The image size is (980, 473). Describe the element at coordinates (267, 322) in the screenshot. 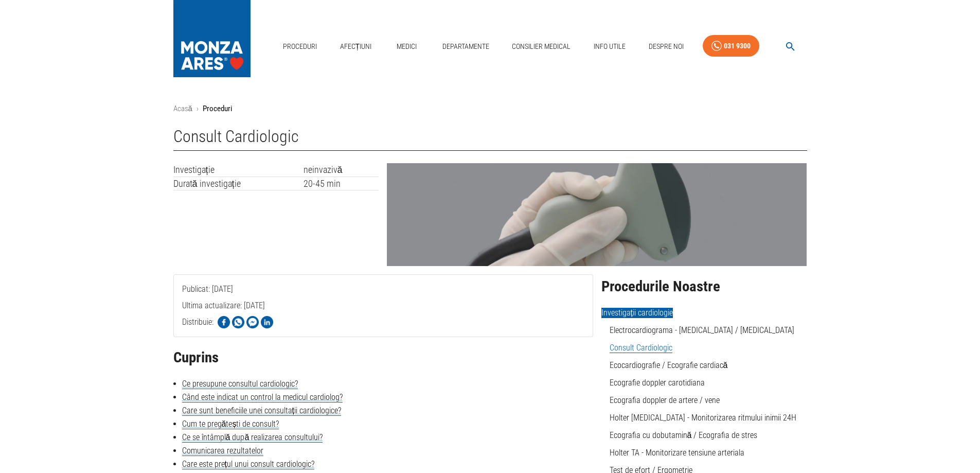

I see `img: Share on LinkedIn` at that location.